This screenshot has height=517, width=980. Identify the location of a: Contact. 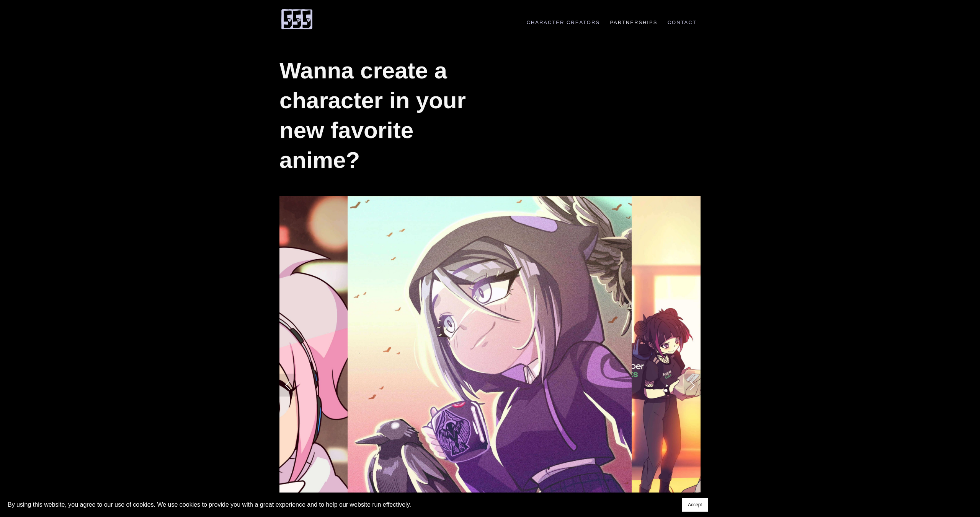
(682, 22).